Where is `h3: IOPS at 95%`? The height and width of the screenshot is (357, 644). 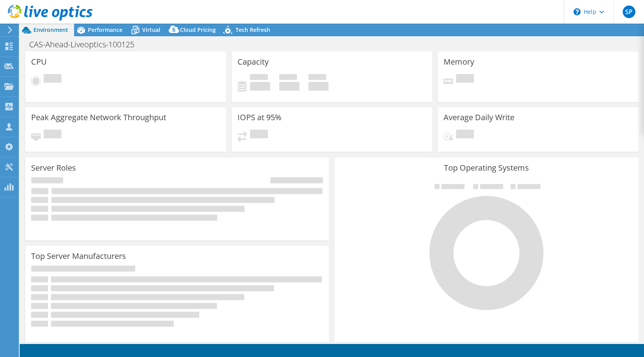
h3: IOPS at 95% is located at coordinates (260, 117).